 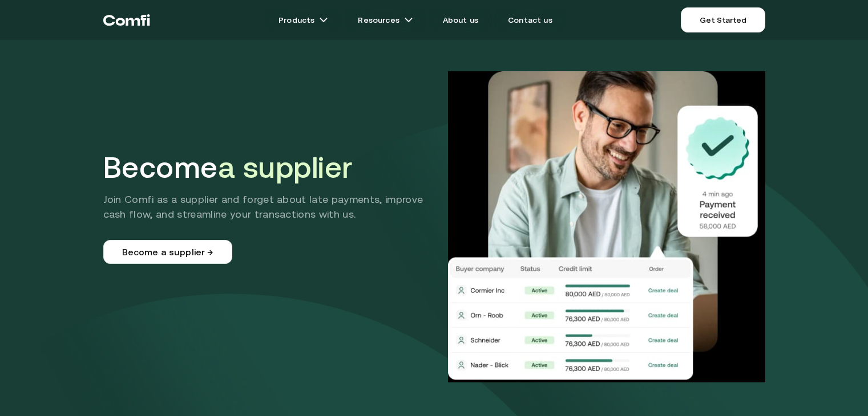 I want to click on h1: Become, so click(x=270, y=168).